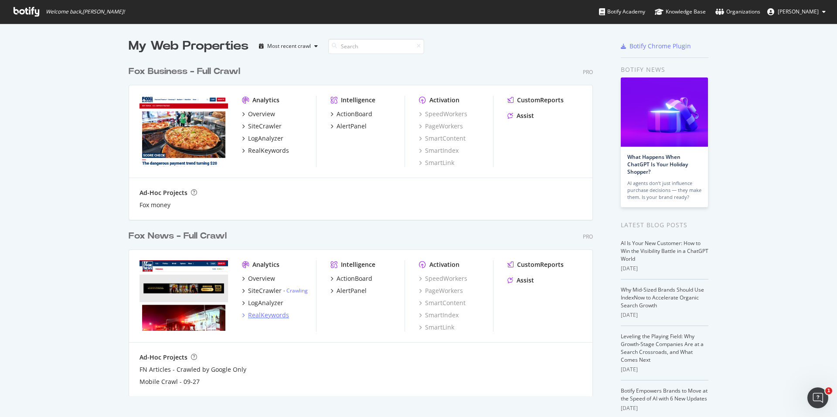 This screenshot has width=837, height=417. What do you see at coordinates (193, 370) in the screenshot?
I see `div: FN Articles - Crawled by Google Only` at bounding box center [193, 370].